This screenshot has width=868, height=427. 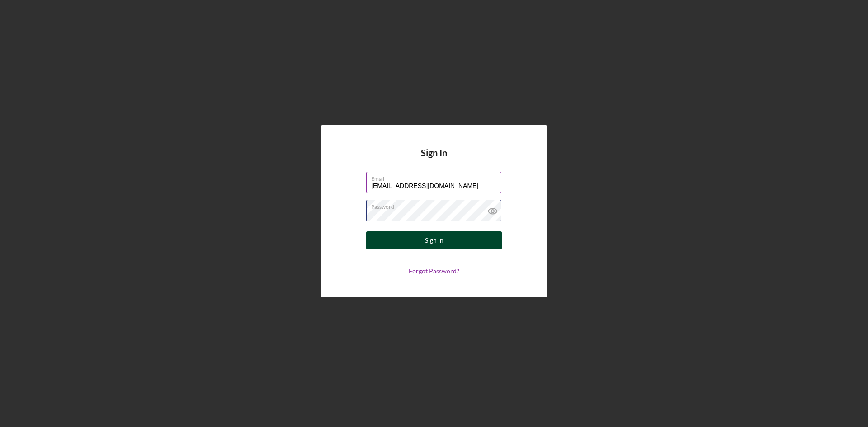 I want to click on label: Password, so click(x=436, y=205).